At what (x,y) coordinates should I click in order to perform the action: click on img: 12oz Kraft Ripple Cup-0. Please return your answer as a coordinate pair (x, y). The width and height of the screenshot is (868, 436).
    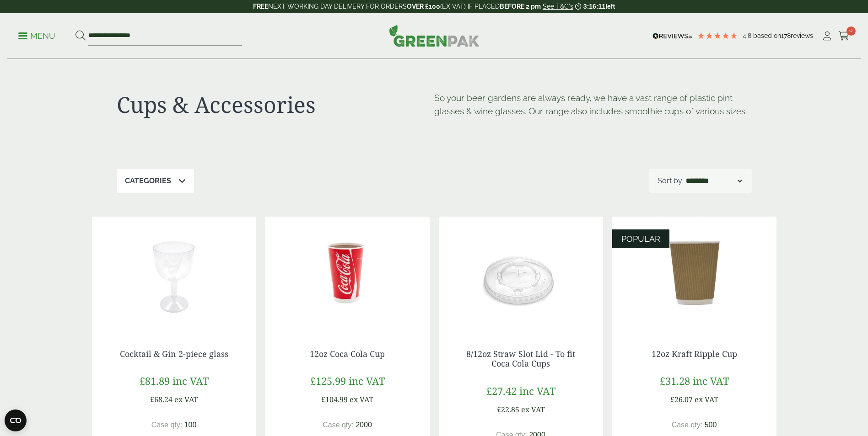
    Looking at the image, I should click on (694, 274).